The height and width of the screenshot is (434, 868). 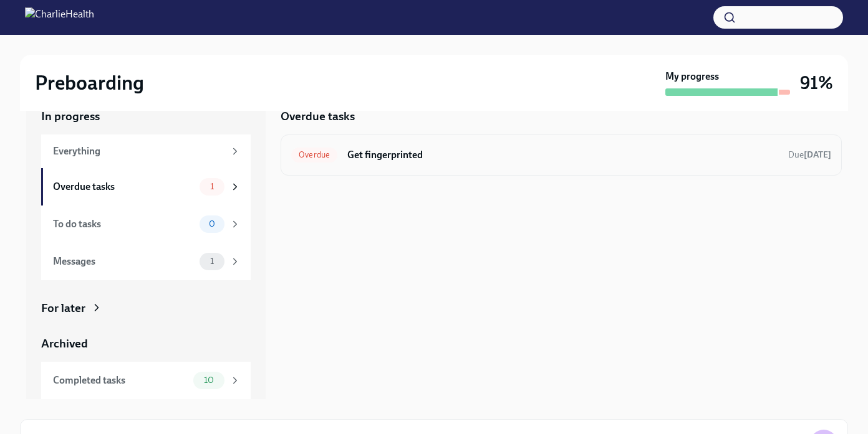 I want to click on a: Completed tasks10, so click(x=146, y=380).